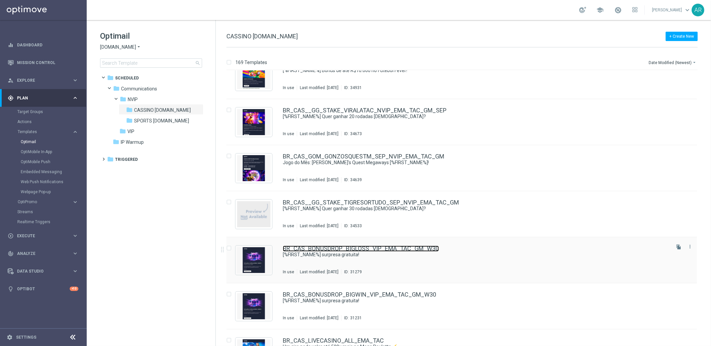 The image size is (711, 346). I want to click on div: [%FIRST_NAME%] Quer ganhar 20 rodadas GRÁTIS?, so click(476, 116).